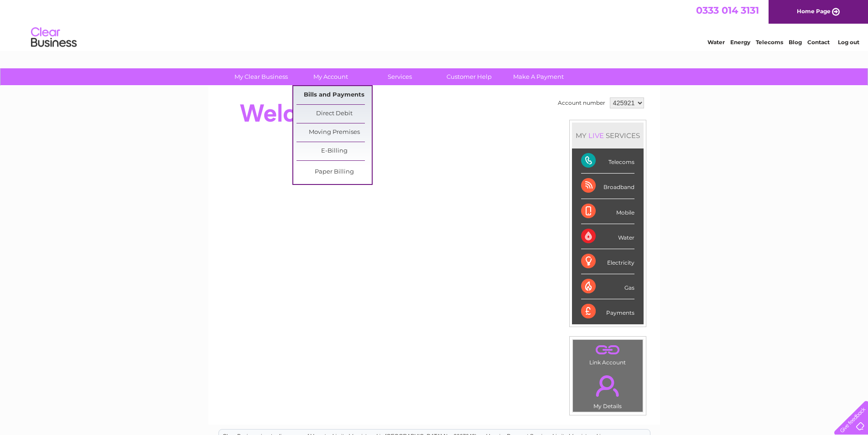  Describe the element at coordinates (400, 76) in the screenshot. I see `a: Services` at that location.